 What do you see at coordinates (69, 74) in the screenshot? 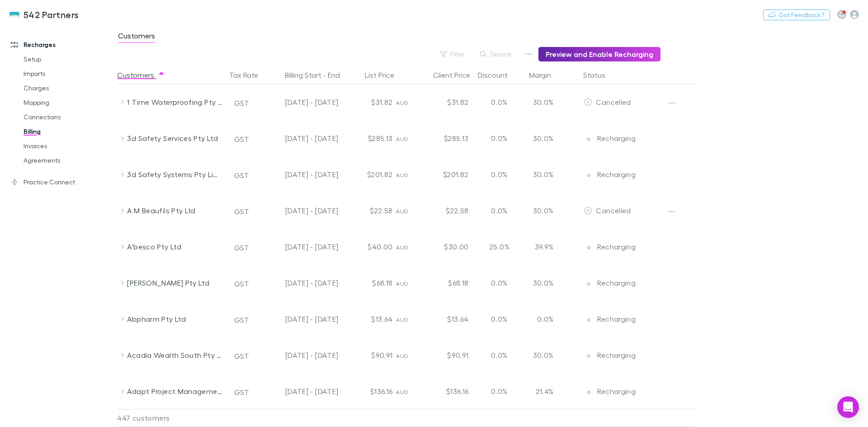
I see `a: Imports` at bounding box center [69, 74].